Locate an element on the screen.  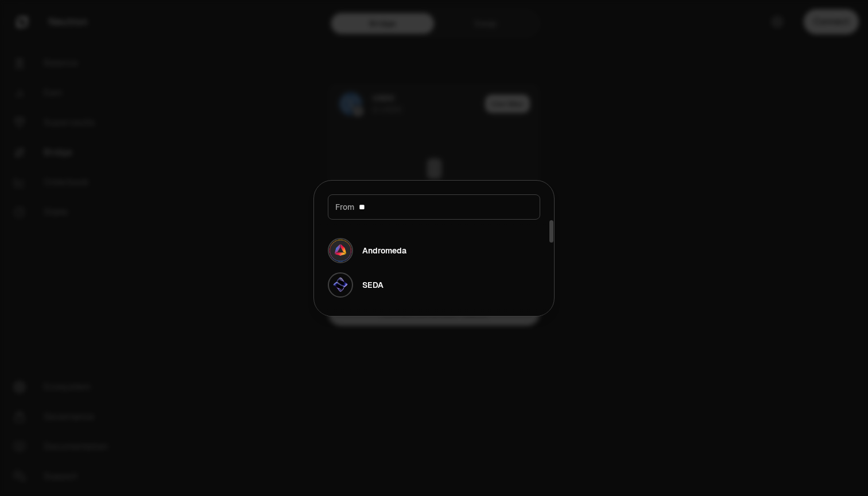
span: From is located at coordinates (344, 207).